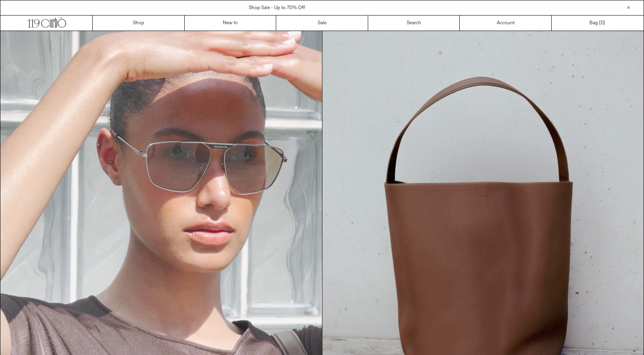 The image size is (644, 355). What do you see at coordinates (138, 23) in the screenshot?
I see `a: Shop` at bounding box center [138, 23].